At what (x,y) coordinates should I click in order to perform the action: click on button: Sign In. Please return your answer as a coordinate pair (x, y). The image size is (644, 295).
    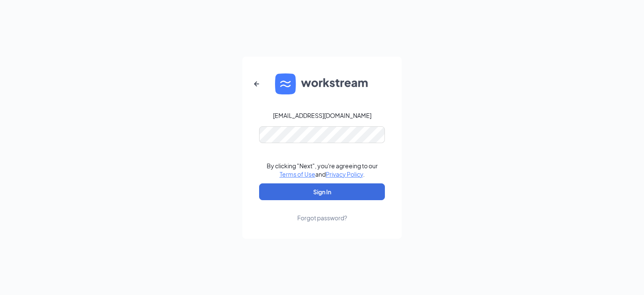
    Looking at the image, I should click on (322, 192).